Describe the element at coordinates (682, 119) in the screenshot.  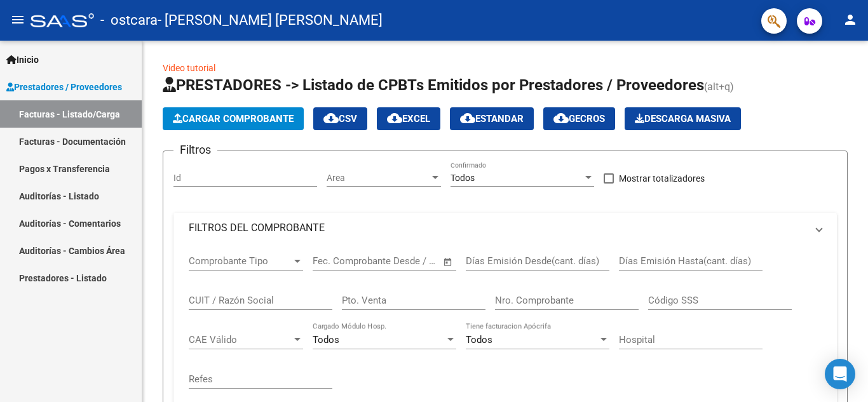
I see `button: Descarga Masiva` at that location.